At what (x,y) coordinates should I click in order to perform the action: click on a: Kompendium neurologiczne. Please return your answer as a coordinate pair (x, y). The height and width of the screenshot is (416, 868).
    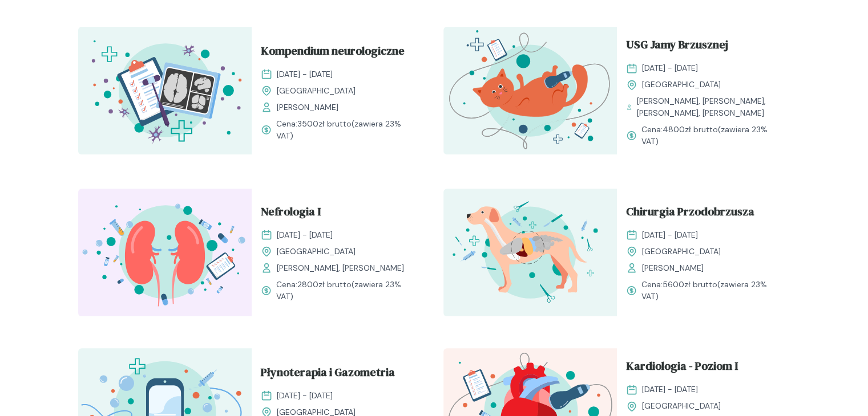
    Looking at the image, I should click on (338, 53).